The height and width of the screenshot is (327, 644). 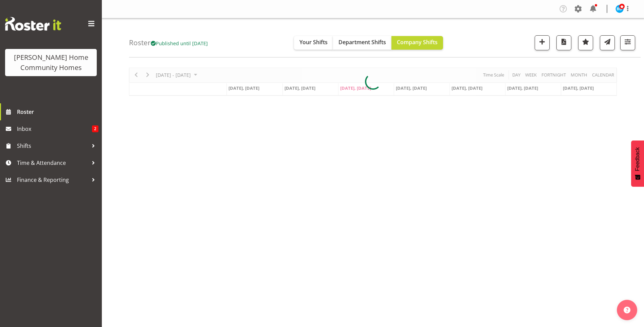 What do you see at coordinates (53, 180) in the screenshot?
I see `span: Finance & Reporting` at bounding box center [53, 180].